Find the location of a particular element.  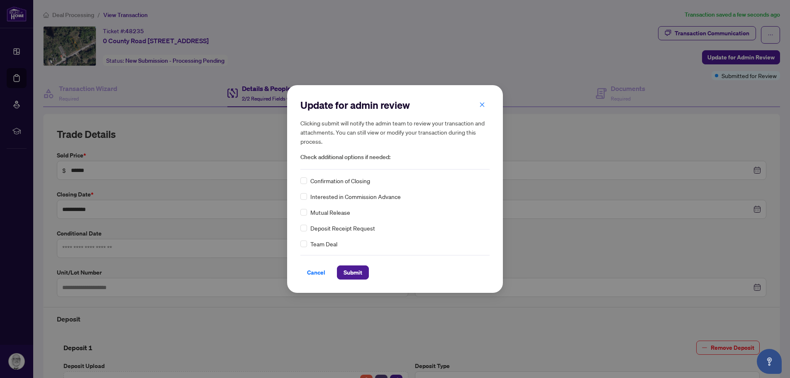

span: Check additional options if needed: is located at coordinates (395, 157).